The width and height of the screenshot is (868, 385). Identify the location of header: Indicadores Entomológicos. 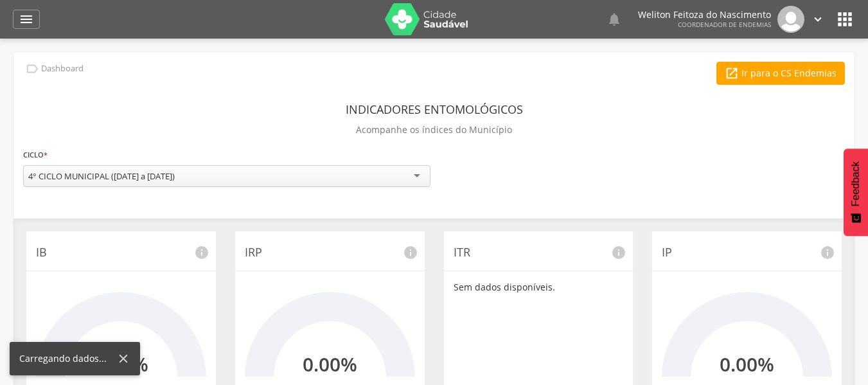
(434, 109).